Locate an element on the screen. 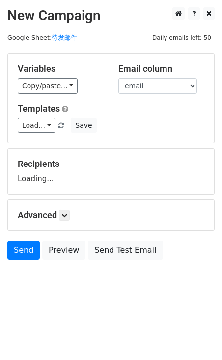  a: Send is located at coordinates (24, 250).